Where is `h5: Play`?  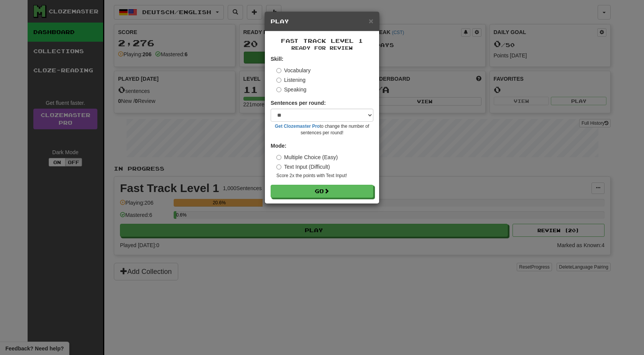 h5: Play is located at coordinates (322, 22).